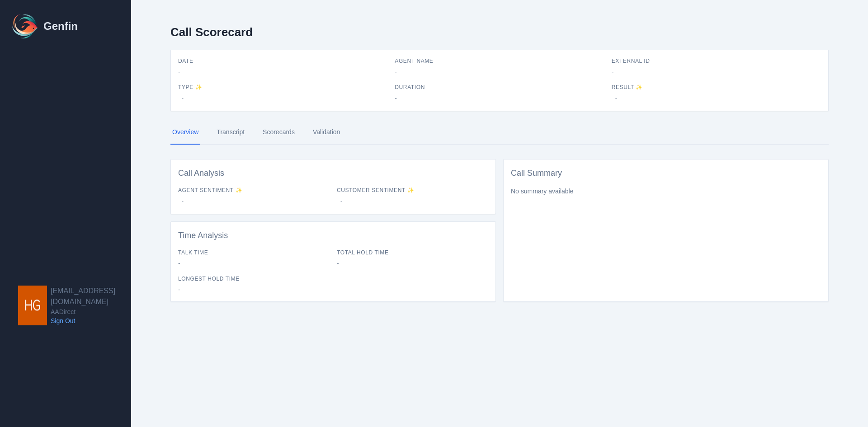  I want to click on h3: Time Analysis, so click(333, 235).